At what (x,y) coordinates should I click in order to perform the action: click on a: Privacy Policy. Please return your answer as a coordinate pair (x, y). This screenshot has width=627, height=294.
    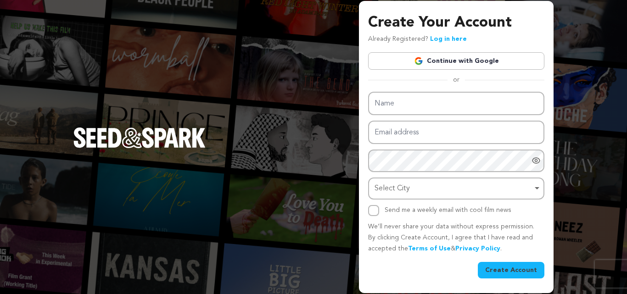
    Looking at the image, I should click on (478, 249).